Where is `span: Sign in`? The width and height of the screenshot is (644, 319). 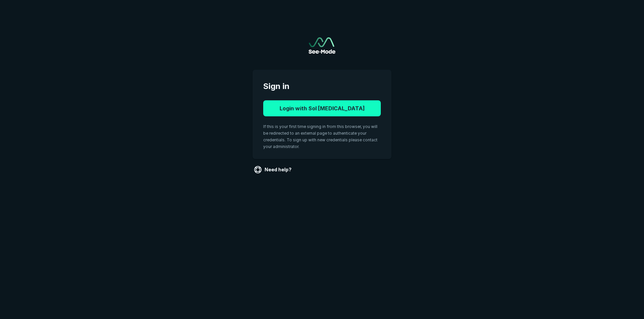 span: Sign in is located at coordinates (322, 87).